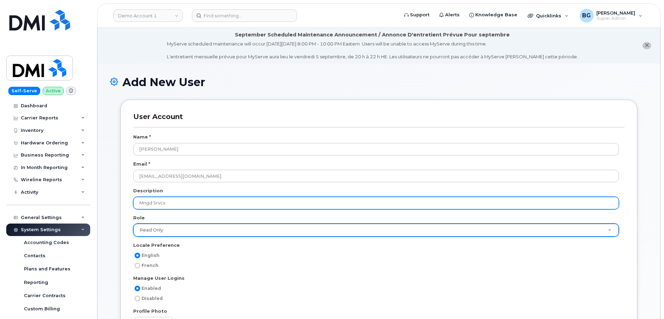 This screenshot has width=664, height=319. Describe the element at coordinates (141, 164) in the screenshot. I see `label: Email *` at that location.